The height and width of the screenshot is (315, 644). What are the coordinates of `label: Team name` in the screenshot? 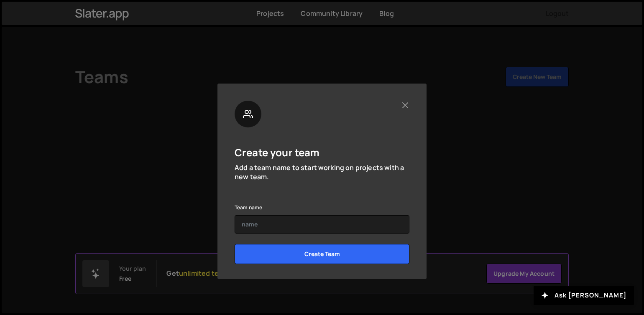 It's located at (248, 208).